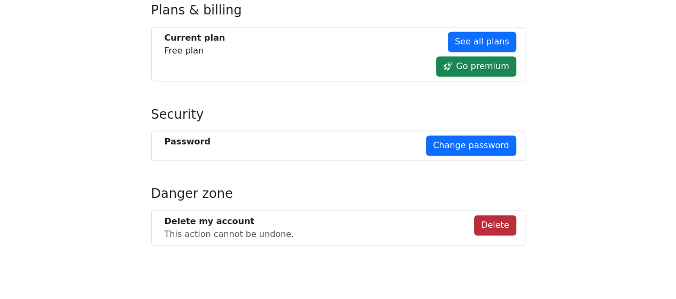 This screenshot has width=676, height=299. I want to click on h4: Danger zone, so click(338, 193).